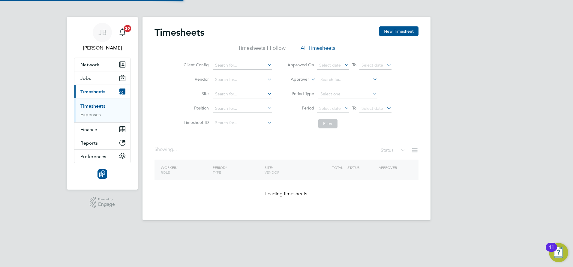 This screenshot has height=267, width=573. I want to click on span: Jobs, so click(86, 78).